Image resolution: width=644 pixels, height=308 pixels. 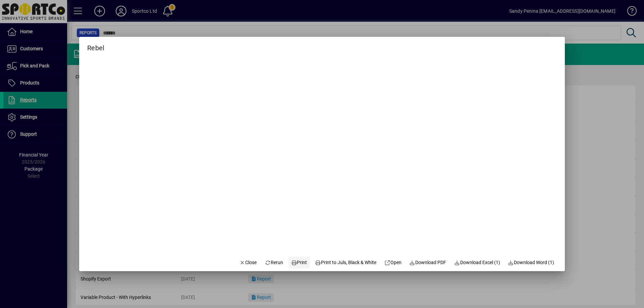 What do you see at coordinates (346, 262) in the screenshot?
I see `span: Print to Juls, Black & White` at bounding box center [346, 262].